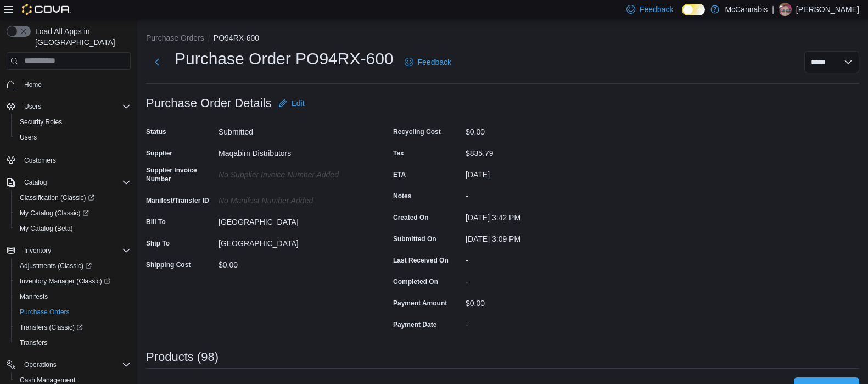 The width and height of the screenshot is (868, 384). What do you see at coordinates (159, 153) in the screenshot?
I see `label: Supplier` at bounding box center [159, 153].